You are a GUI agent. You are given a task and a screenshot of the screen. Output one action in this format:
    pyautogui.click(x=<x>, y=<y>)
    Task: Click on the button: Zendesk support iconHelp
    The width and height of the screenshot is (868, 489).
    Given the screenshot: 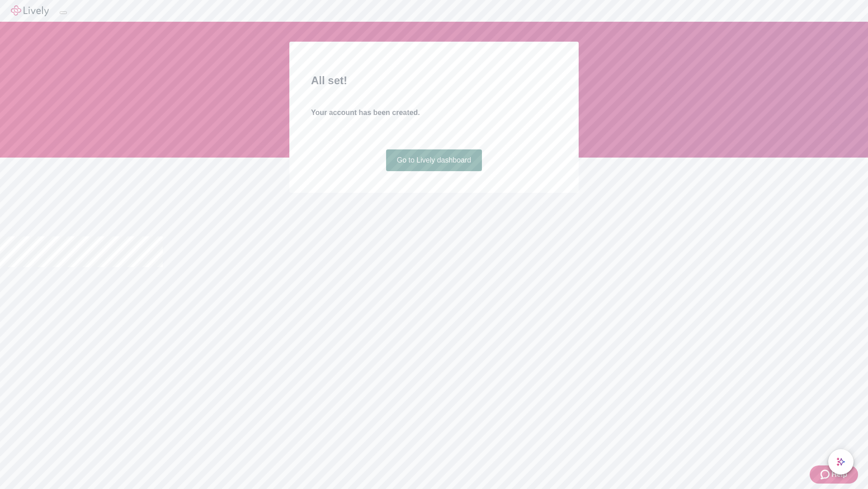 What is the action you would take?
    pyautogui.click(x=834, y=474)
    